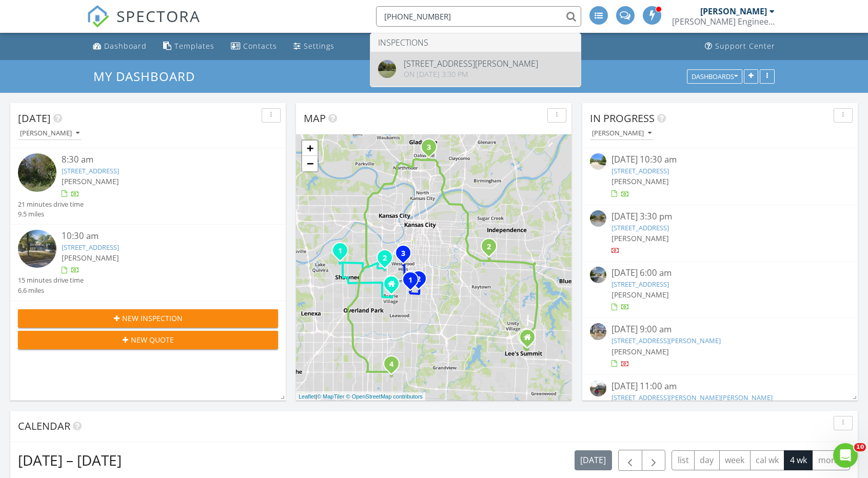 This screenshot has height=478, width=868. Describe the element at coordinates (723, 21) in the screenshot. I see `div: Schroeder Engineering, LLC` at that location.